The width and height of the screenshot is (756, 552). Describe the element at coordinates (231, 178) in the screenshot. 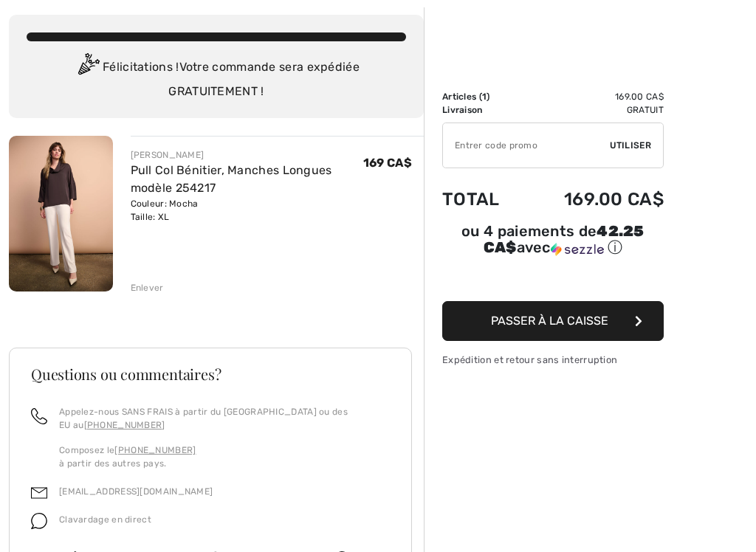

I see `a: Pull Col Bénitier, Manches Longues modèle 254217` at that location.